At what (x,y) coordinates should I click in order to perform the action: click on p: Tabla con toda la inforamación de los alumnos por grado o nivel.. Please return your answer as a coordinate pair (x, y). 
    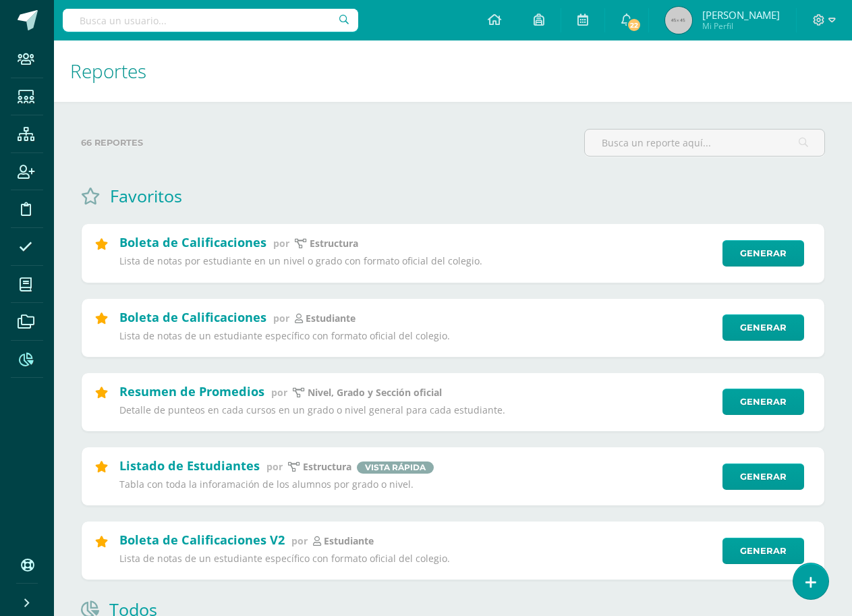
    Looking at the image, I should click on (416, 485).